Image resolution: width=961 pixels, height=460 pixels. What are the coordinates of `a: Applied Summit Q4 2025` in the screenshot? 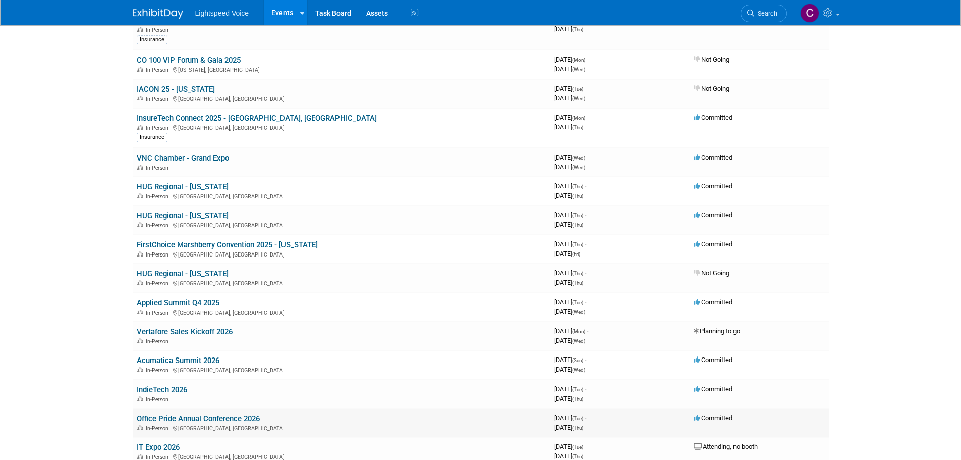 It's located at (178, 303).